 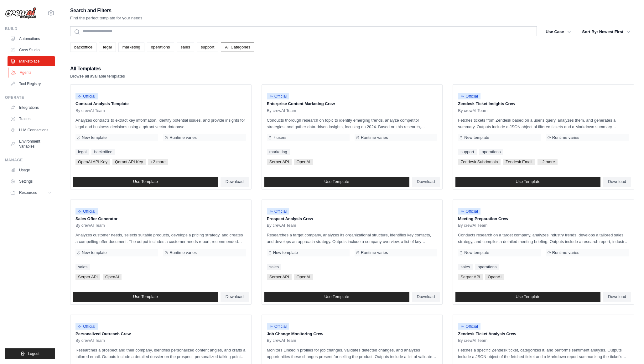 I want to click on a: Agents, so click(x=31, y=72).